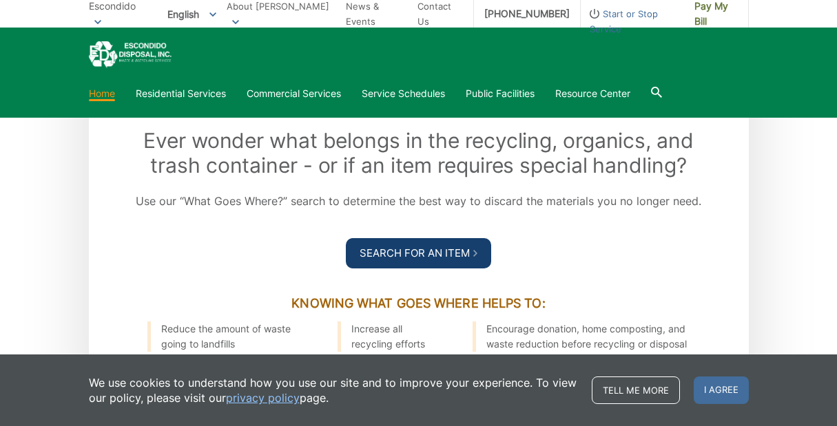 This screenshot has width=837, height=426. Describe the element at coordinates (333, 390) in the screenshot. I see `p: We use cookies to understand how you use our site and to improve your experience. To view our pol...` at that location.